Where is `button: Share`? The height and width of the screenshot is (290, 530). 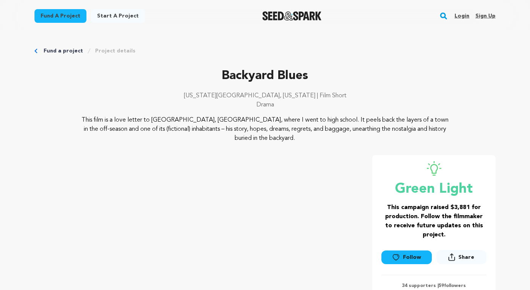 button: Share is located at coordinates (462, 257).